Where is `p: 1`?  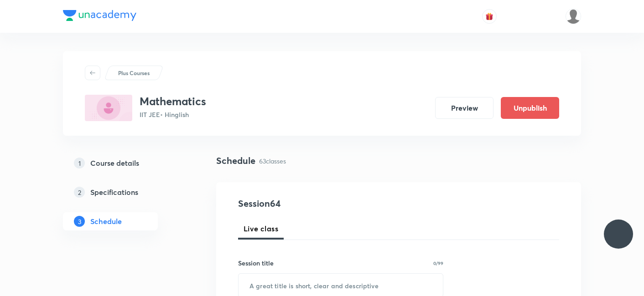
p: 1 is located at coordinates (79, 163).